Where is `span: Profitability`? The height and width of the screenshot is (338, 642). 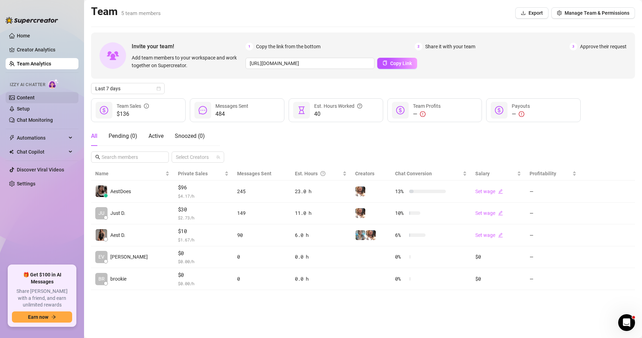
span: Profitability is located at coordinates (543, 174).